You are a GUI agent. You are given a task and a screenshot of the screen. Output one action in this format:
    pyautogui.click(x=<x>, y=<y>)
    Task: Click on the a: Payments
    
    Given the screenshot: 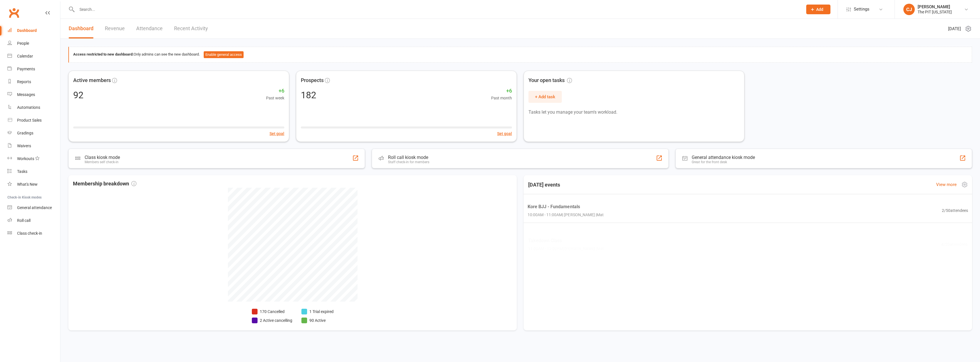 What is the action you would take?
    pyautogui.click(x=34, y=69)
    